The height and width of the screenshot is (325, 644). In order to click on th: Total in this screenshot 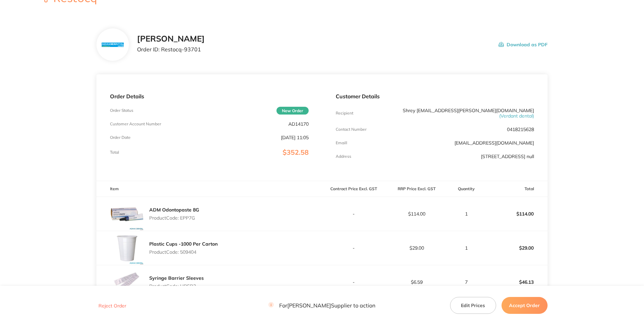, I will do `click(515, 189)`.